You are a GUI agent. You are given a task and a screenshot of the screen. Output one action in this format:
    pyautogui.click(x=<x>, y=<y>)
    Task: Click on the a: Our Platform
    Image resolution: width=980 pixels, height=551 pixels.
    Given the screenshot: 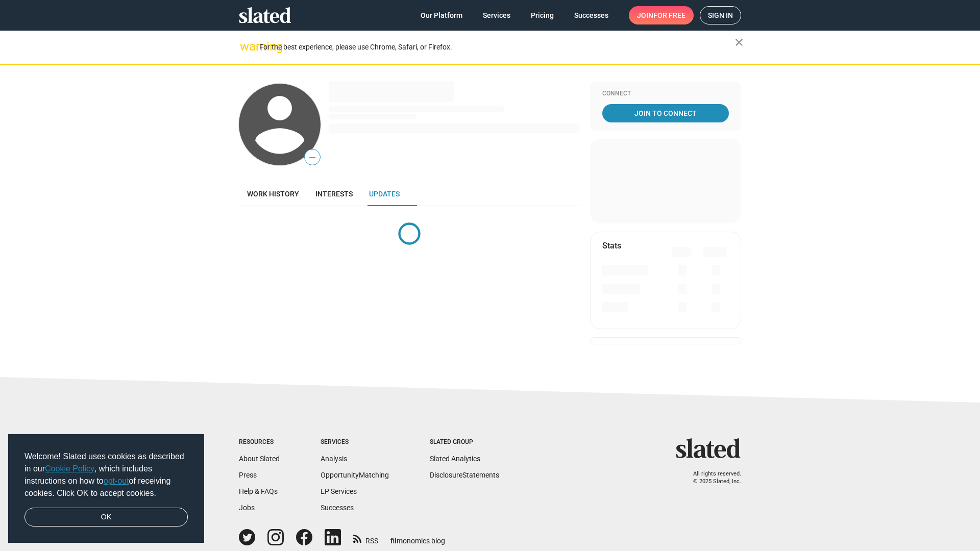 What is the action you would take?
    pyautogui.click(x=441, y=16)
    